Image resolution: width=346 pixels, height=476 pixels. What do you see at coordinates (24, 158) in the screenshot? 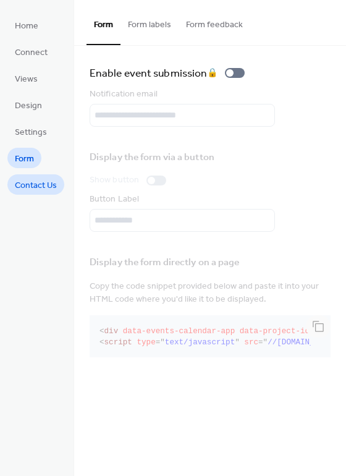
I see `a: Form` at bounding box center [24, 158].